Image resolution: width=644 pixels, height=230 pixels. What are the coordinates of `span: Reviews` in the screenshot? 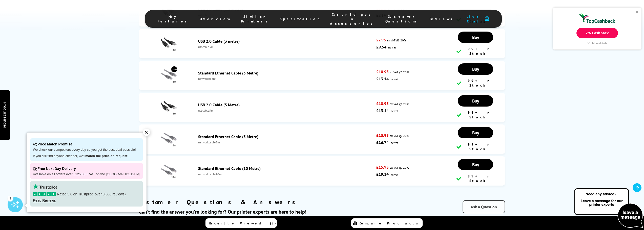 It's located at (442, 19).